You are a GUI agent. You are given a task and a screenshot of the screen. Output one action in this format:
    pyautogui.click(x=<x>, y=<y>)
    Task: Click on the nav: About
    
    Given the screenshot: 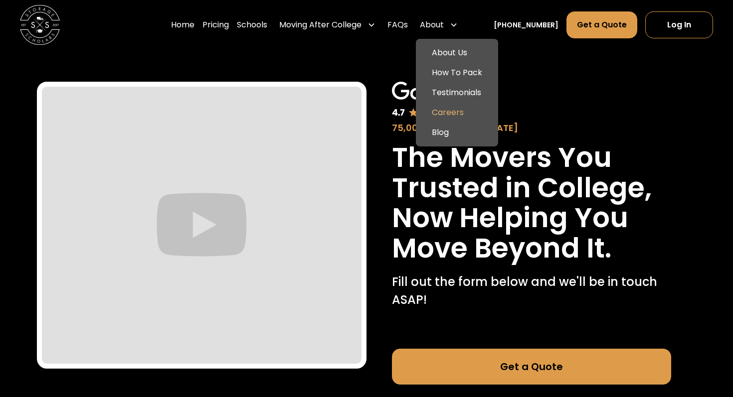 What is the action you would take?
    pyautogui.click(x=456, y=93)
    